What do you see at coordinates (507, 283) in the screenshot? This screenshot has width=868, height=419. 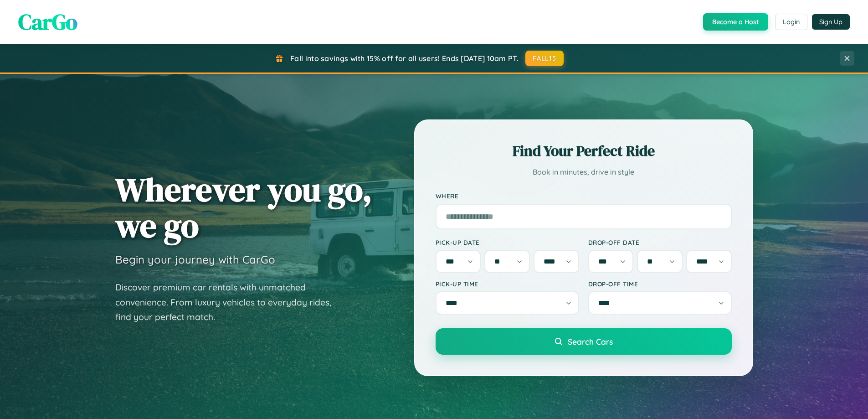 I see `label: Pick-up Time` at bounding box center [507, 283].